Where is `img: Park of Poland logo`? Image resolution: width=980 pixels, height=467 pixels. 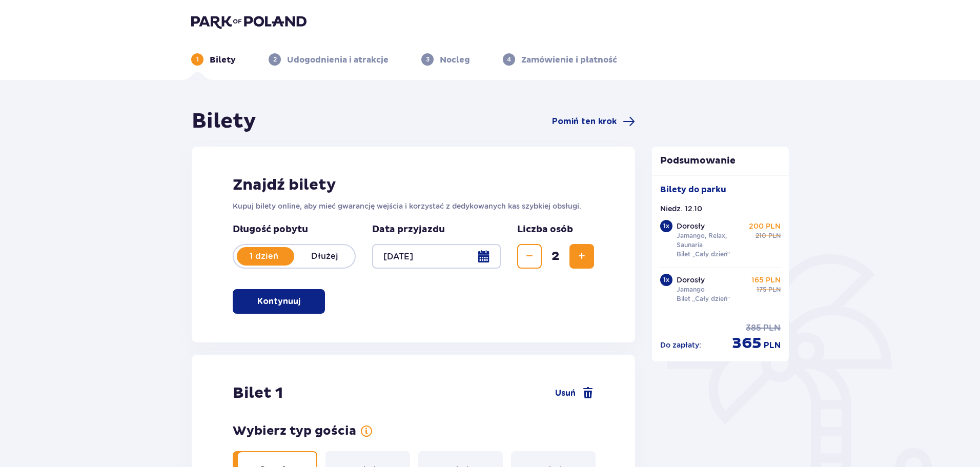
img: Park of Poland logo is located at coordinates (249, 22).